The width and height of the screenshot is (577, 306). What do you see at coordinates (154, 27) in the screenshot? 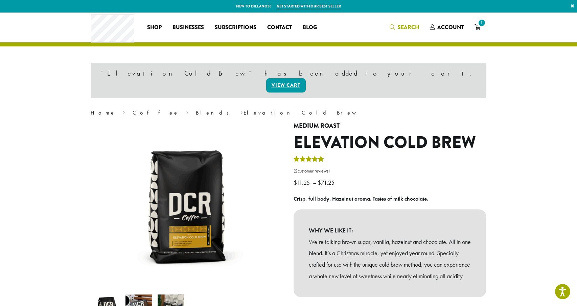
I see `a: Shop` at bounding box center [154, 27].